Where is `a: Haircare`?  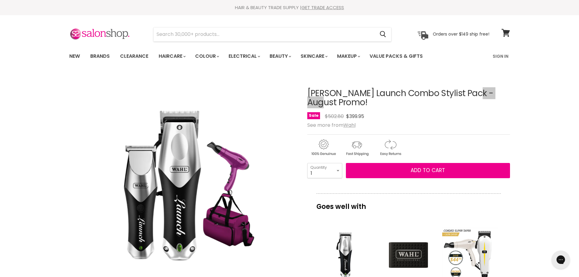 a: Haircare is located at coordinates (172, 56).